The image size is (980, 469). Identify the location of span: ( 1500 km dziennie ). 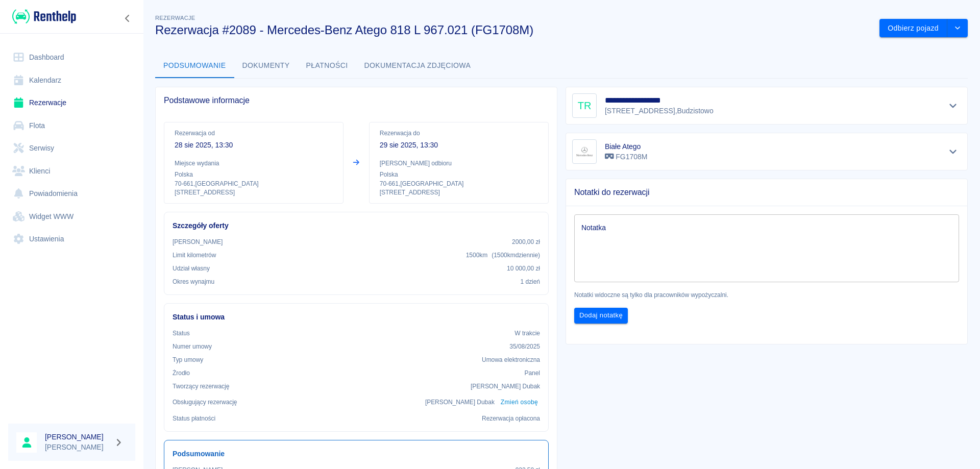
(516, 255).